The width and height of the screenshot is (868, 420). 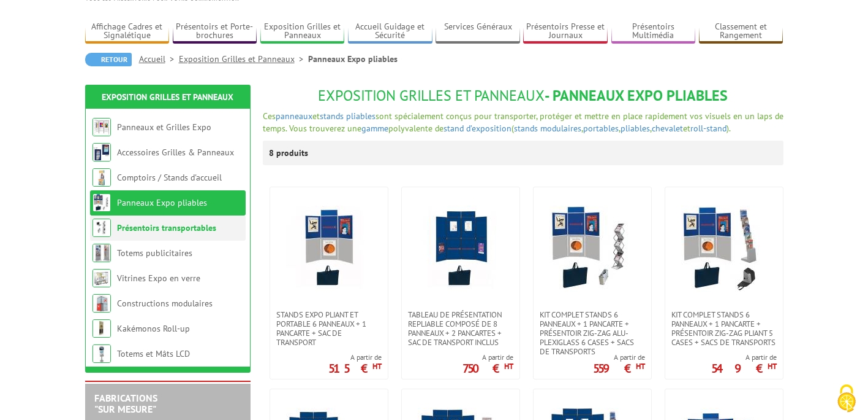 I want to click on a: Vitrines Expo en verre, so click(x=158, y=278).